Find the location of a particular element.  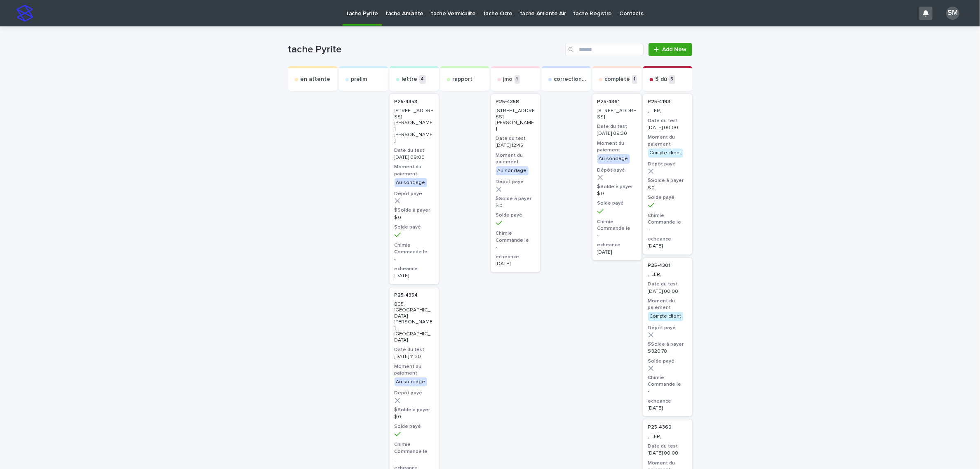

p: P25-4361 is located at coordinates (609, 102).